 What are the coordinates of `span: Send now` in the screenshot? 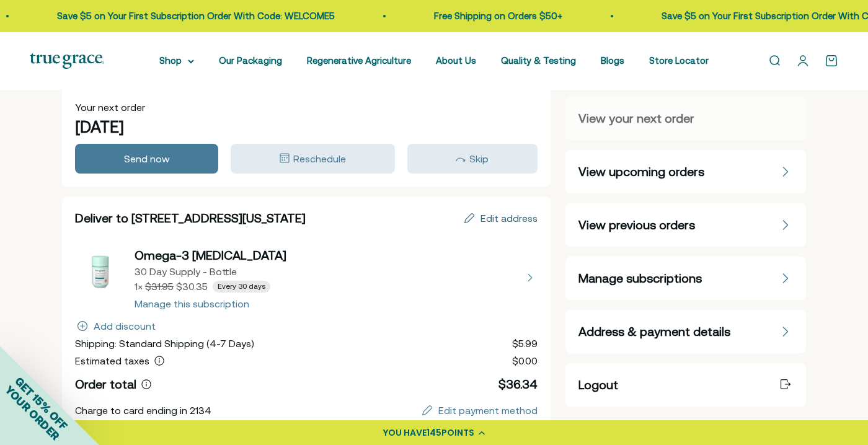 It's located at (147, 159).